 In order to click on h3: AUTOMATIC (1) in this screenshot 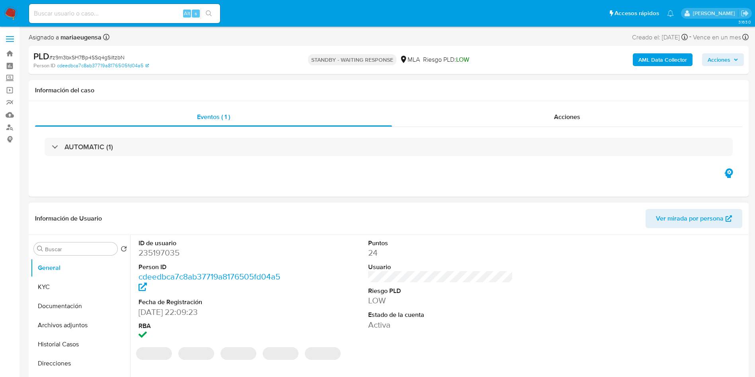, I will do `click(89, 147)`.